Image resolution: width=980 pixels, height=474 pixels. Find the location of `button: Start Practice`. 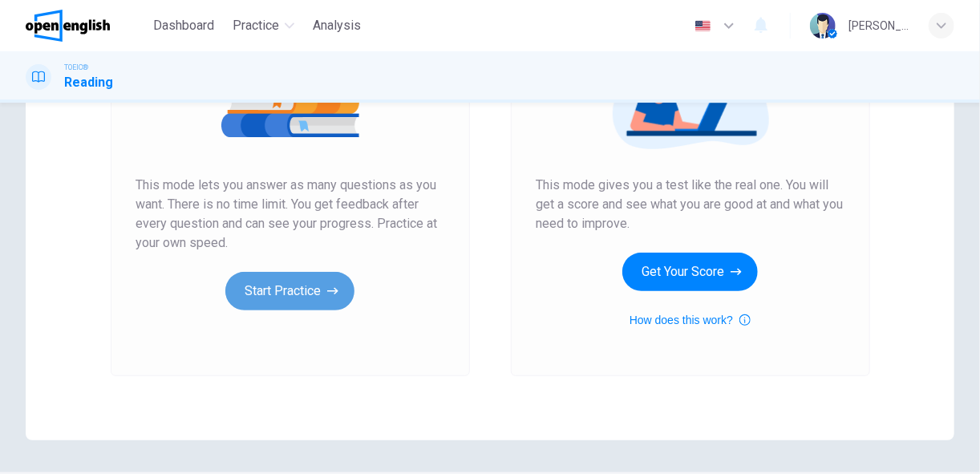

button: Start Practice is located at coordinates (289, 291).